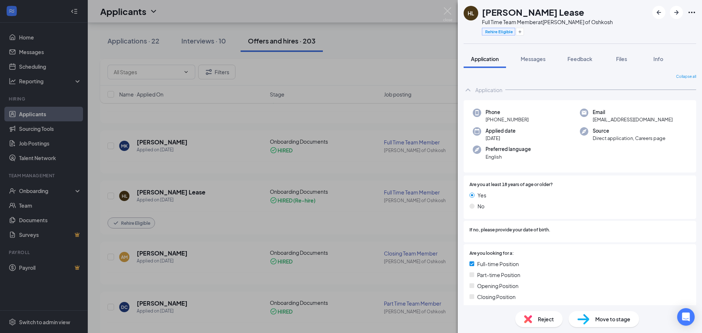 Image resolution: width=702 pixels, height=333 pixels. What do you see at coordinates (533, 59) in the screenshot?
I see `span: Messages` at bounding box center [533, 59].